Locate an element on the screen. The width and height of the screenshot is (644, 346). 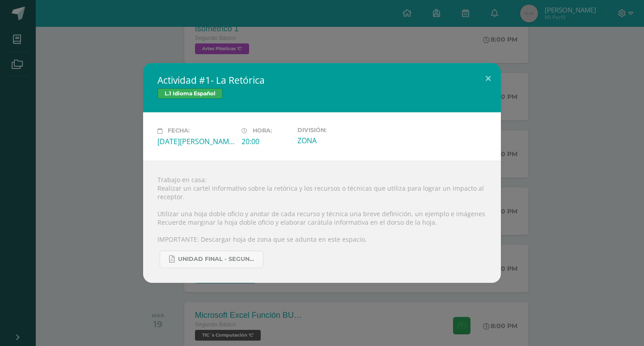
span: Fecha: is located at coordinates (178, 131).